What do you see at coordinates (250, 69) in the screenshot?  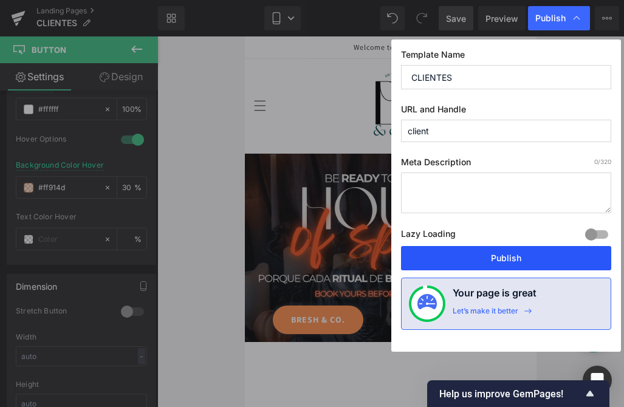 I see `summary: Search` at bounding box center [250, 69].